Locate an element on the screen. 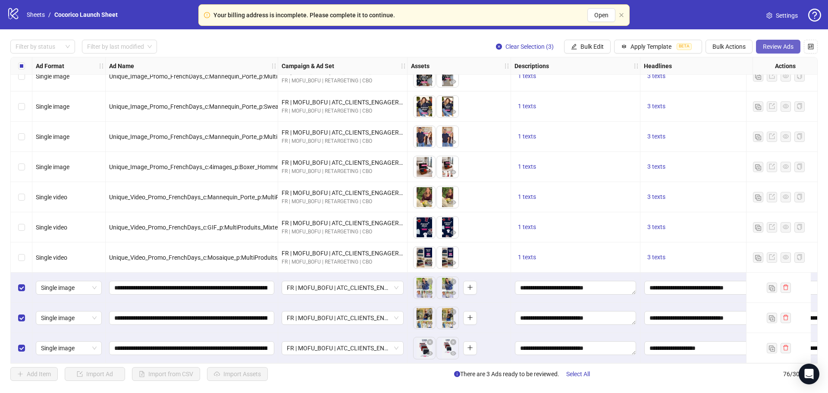 The width and height of the screenshot is (828, 393). a: Cocorico Launch Sheet is located at coordinates (86, 15).